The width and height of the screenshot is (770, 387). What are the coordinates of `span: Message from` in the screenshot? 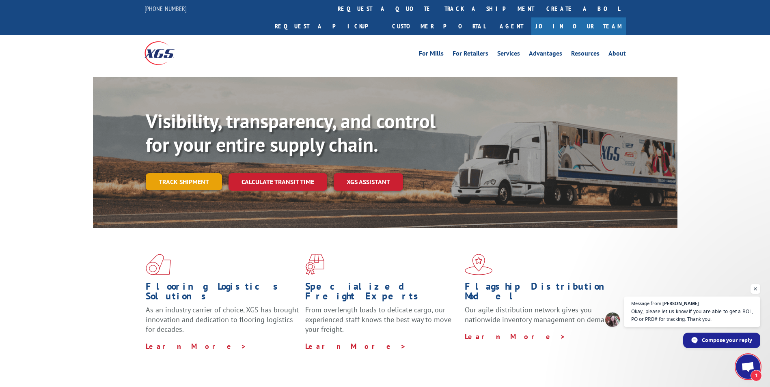 It's located at (646, 303).